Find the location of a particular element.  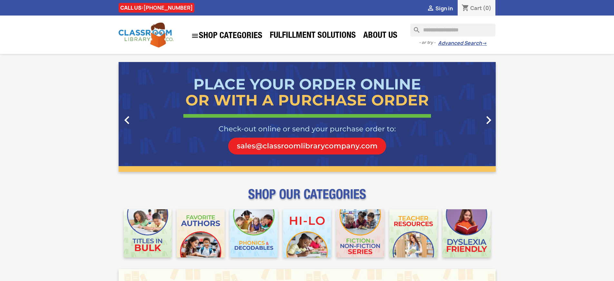

img: Classroom Library Company is located at coordinates (146, 35).